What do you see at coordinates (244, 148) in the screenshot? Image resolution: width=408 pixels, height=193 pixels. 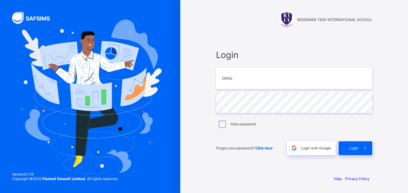 I see `span: Forgot your password?` at bounding box center [244, 148].